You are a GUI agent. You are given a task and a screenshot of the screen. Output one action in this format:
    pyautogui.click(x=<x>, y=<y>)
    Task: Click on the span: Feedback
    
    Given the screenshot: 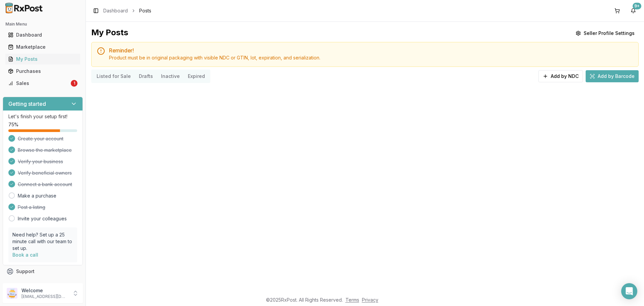 What is the action you would take?
    pyautogui.click(x=27, y=283)
    